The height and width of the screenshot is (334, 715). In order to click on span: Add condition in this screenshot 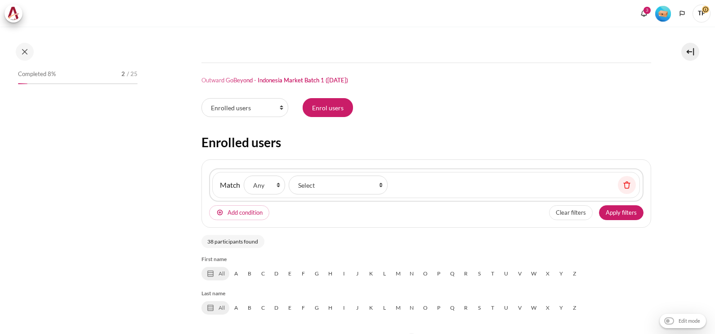, I will do `click(245, 213)`.